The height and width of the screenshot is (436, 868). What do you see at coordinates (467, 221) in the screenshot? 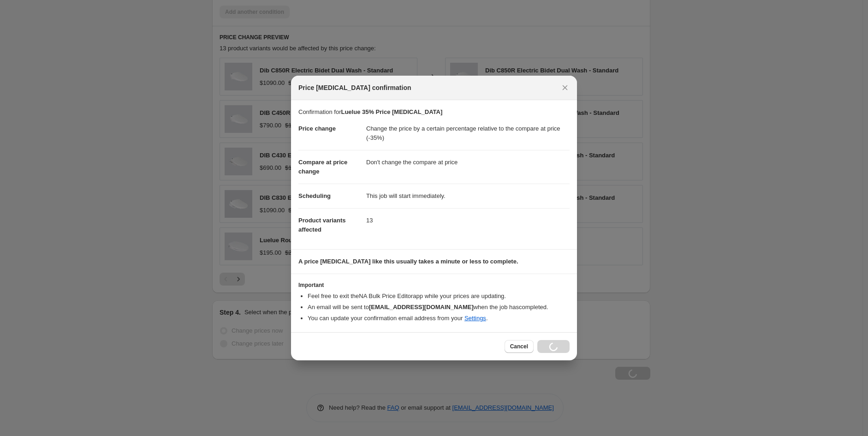
I see `dd: 13` at bounding box center [467, 221].